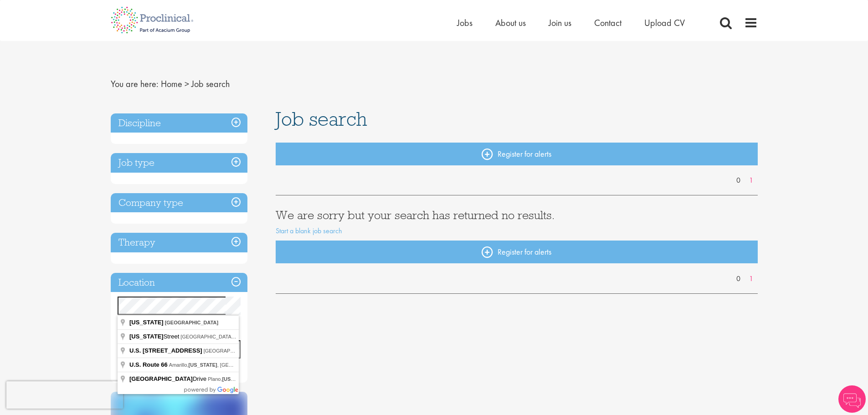 This screenshot has width=868, height=415. What do you see at coordinates (171, 84) in the screenshot?
I see `a: breadcrumb link` at bounding box center [171, 84].